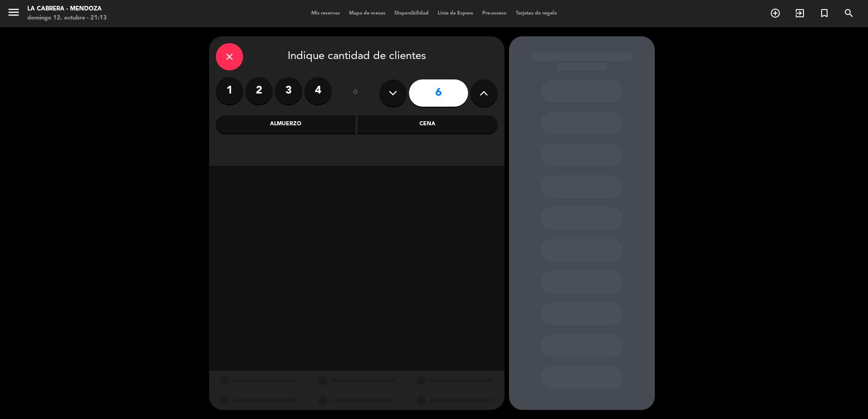 The height and width of the screenshot is (419, 868). What do you see at coordinates (259, 91) in the screenshot?
I see `label: 2` at bounding box center [259, 91].